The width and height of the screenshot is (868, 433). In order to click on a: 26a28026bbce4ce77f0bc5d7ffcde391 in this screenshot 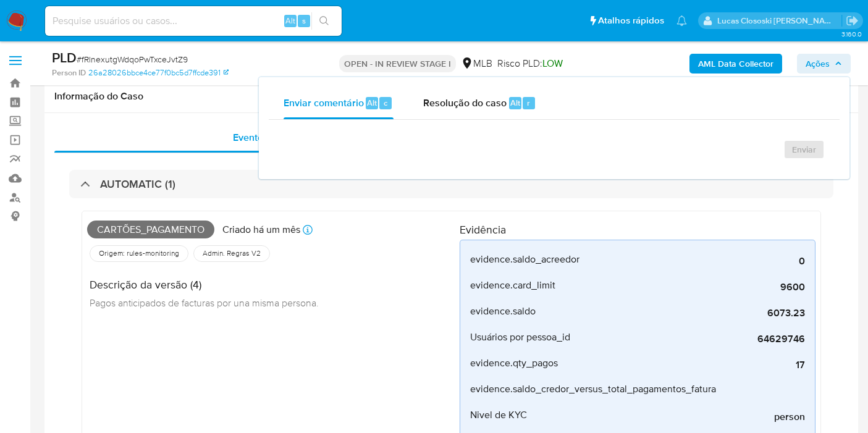, I will do `click(158, 72)`.